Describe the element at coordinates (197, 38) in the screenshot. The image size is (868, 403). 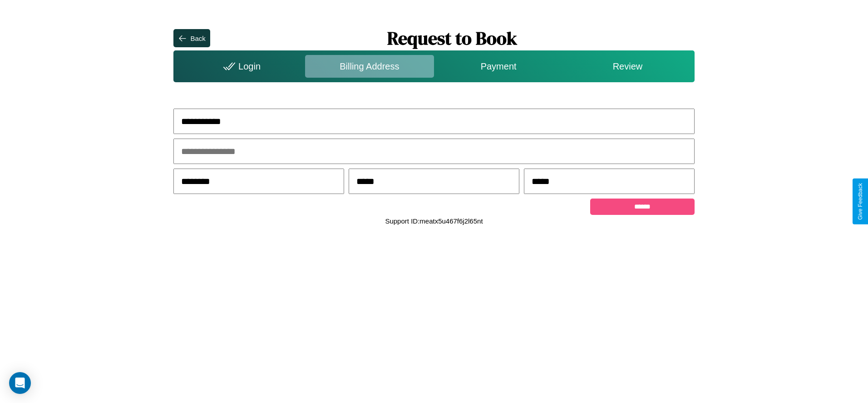
I see `div: Back` at that location.